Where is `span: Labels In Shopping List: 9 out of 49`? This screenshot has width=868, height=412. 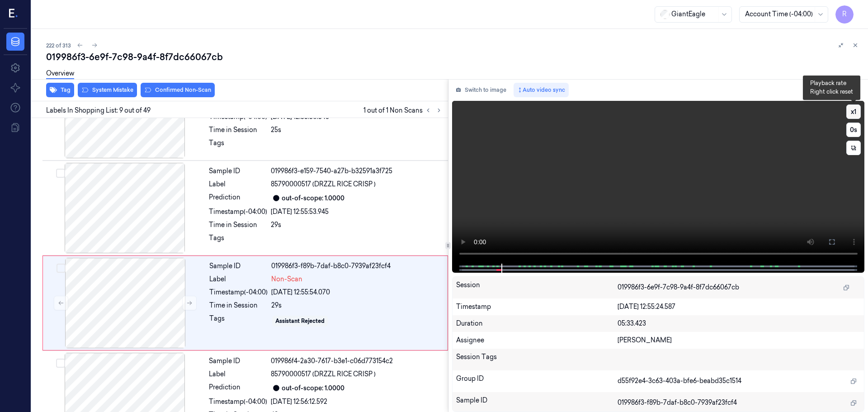 span: Labels In Shopping List: 9 out of 49 is located at coordinates (98, 110).